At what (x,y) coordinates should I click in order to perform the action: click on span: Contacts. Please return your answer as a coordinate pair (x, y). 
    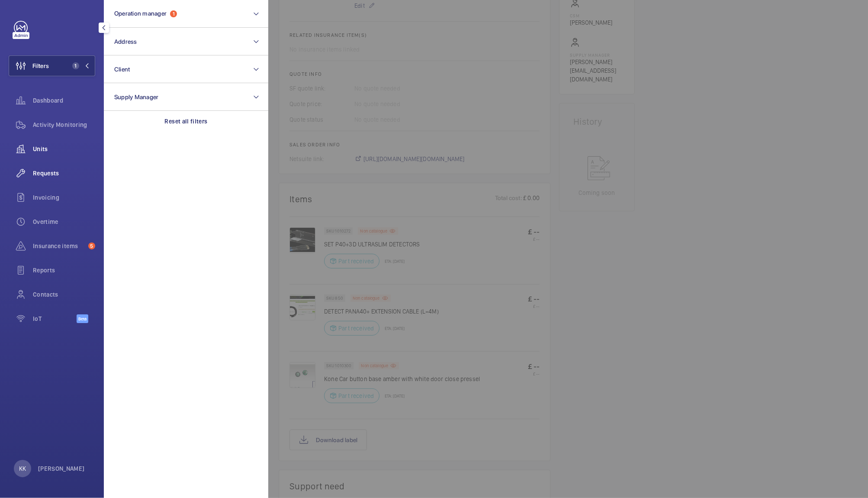
    Looking at the image, I should click on (64, 295).